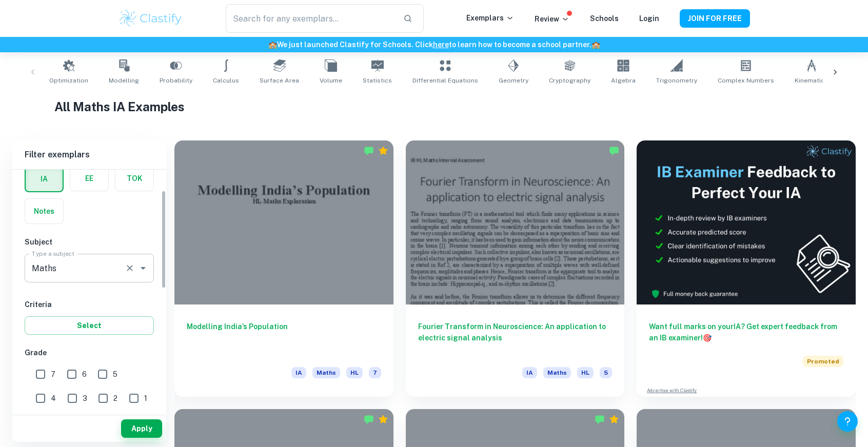  Describe the element at coordinates (176, 81) in the screenshot. I see `span: Probability` at that location.